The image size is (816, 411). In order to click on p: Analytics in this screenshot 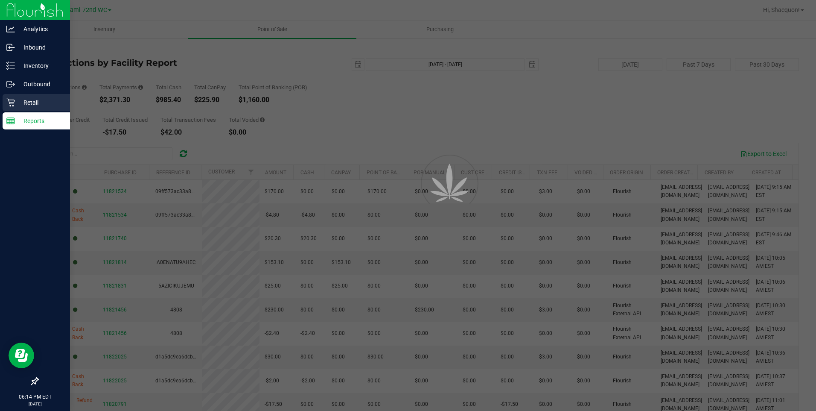, I will do `click(41, 29)`.